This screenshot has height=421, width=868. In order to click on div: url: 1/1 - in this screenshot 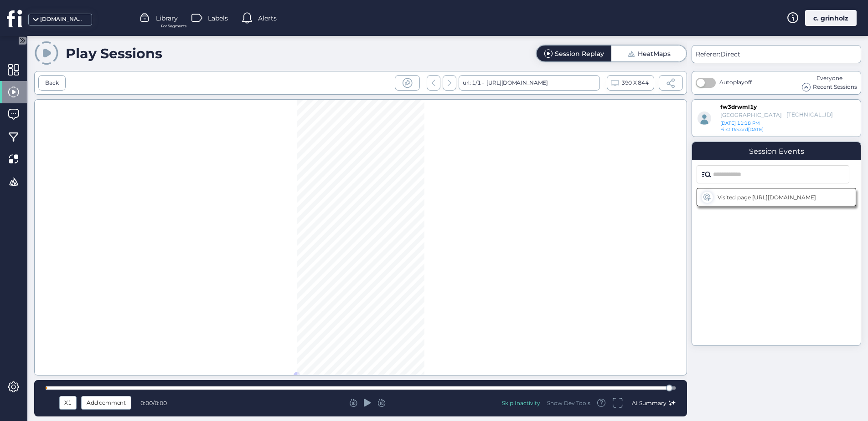, I will do `click(529, 83)`.